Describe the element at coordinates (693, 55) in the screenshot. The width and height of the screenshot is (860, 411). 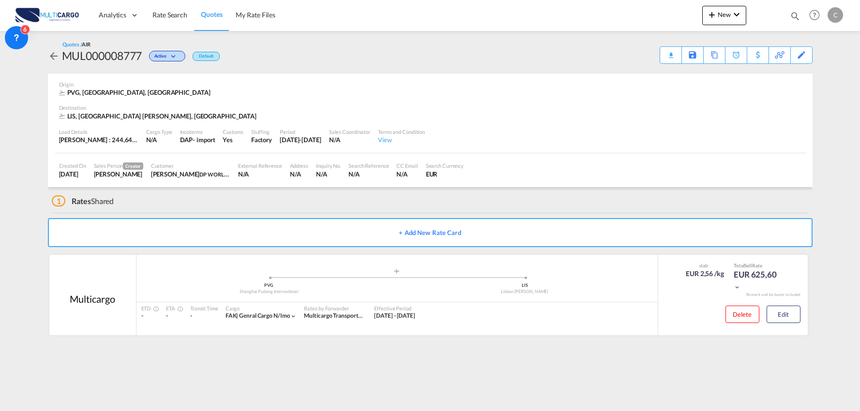
I see `div: Save As Template` at that location.